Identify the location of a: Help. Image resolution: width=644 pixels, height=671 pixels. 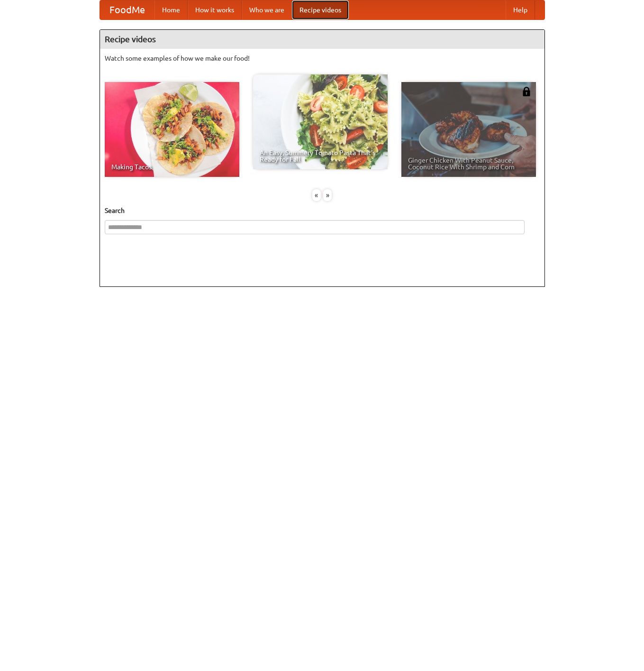
(521, 10).